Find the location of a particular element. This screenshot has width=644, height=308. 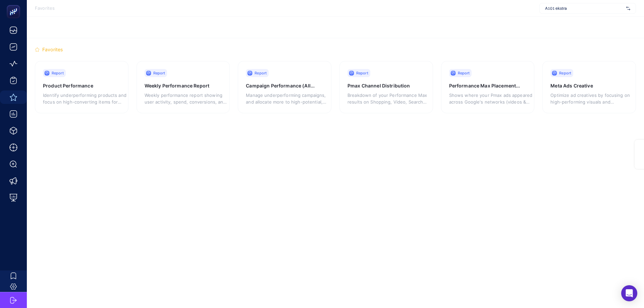

p: Optimize ad creatives by focusing on high-performing visuals and messaging while addressing low-c... is located at coordinates (592, 98).